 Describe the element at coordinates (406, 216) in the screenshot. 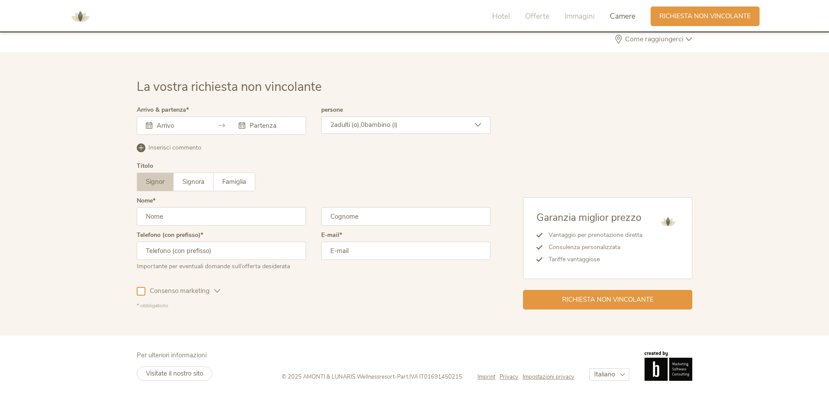

I see `input: Cognome` at that location.